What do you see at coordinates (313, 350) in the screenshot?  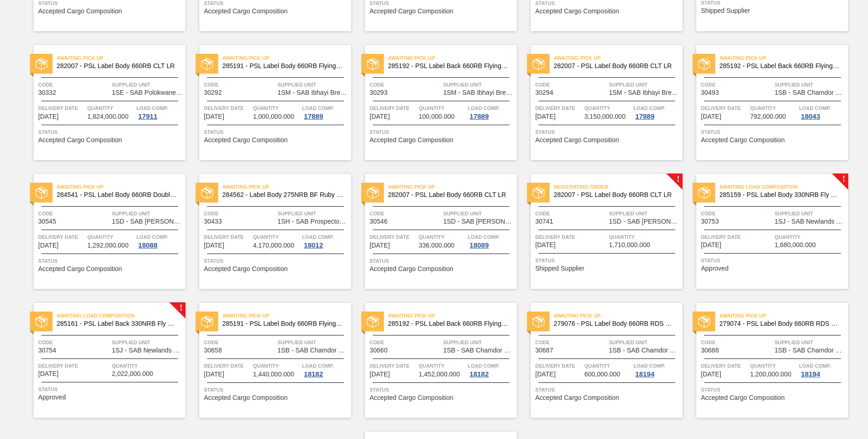 I see `span: 1SB - SAB Chamdor Brewery` at bounding box center [313, 350].